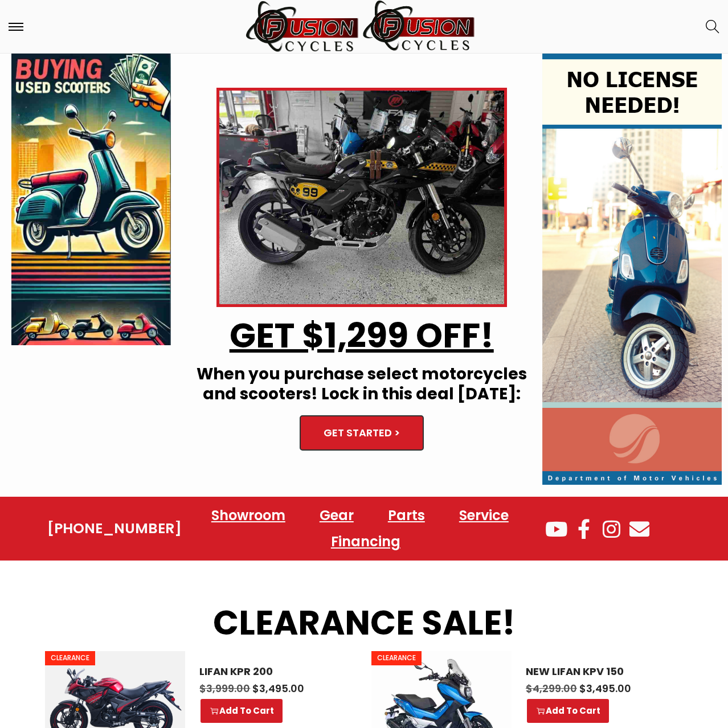 The image size is (728, 728). What do you see at coordinates (597, 671) in the screenshot?
I see `h2: NEW LIFAN KPV 150` at bounding box center [597, 671].